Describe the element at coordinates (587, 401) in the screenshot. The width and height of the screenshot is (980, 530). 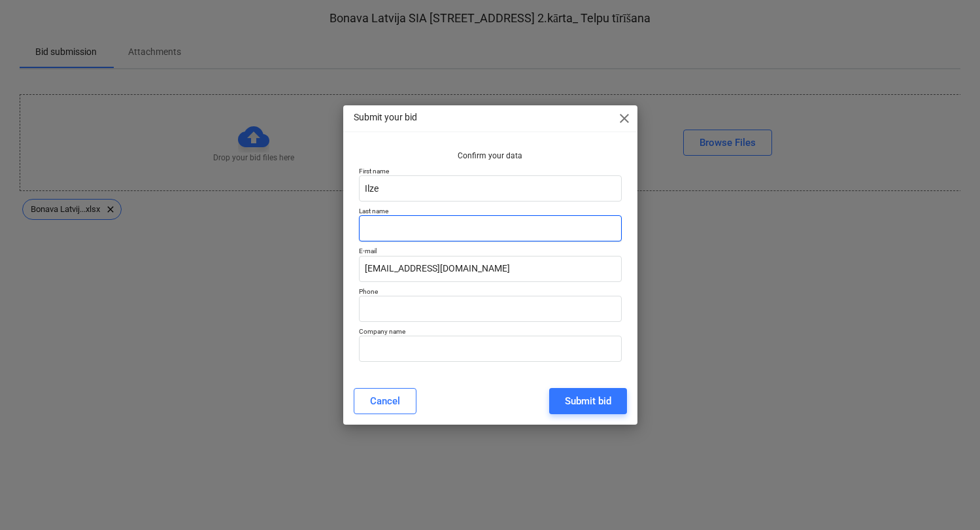
I see `button: Submit bid` at that location.